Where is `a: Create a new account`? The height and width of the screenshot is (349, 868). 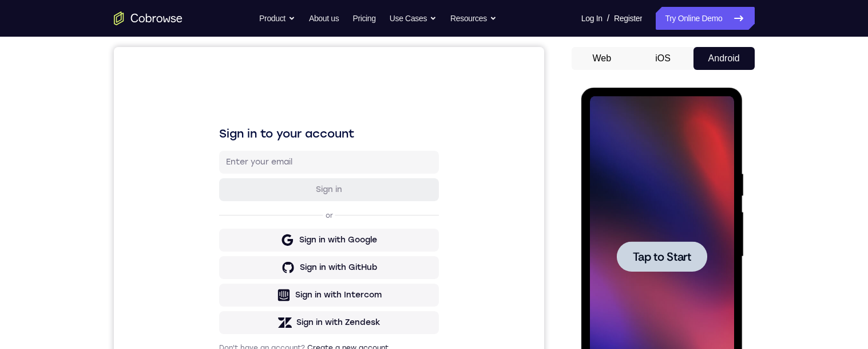
a: Create a new account is located at coordinates (234, 301).